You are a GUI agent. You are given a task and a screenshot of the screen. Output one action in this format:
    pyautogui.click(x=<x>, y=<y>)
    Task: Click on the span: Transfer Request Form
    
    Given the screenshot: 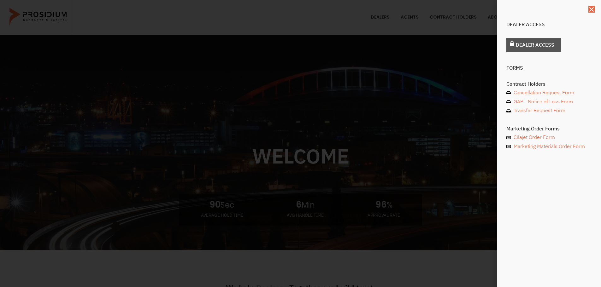 What is the action you would take?
    pyautogui.click(x=538, y=111)
    